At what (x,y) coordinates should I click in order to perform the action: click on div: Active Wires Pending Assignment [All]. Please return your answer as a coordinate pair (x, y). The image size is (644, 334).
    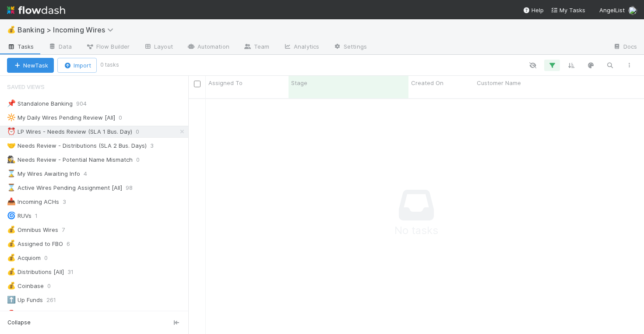
    Looking at the image, I should click on (64, 188).